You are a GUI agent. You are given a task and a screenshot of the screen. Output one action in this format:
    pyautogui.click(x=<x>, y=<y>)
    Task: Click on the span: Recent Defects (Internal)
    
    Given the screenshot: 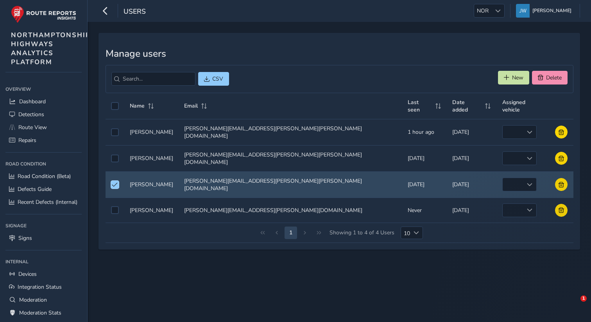 What is the action you would take?
    pyautogui.click(x=47, y=202)
    